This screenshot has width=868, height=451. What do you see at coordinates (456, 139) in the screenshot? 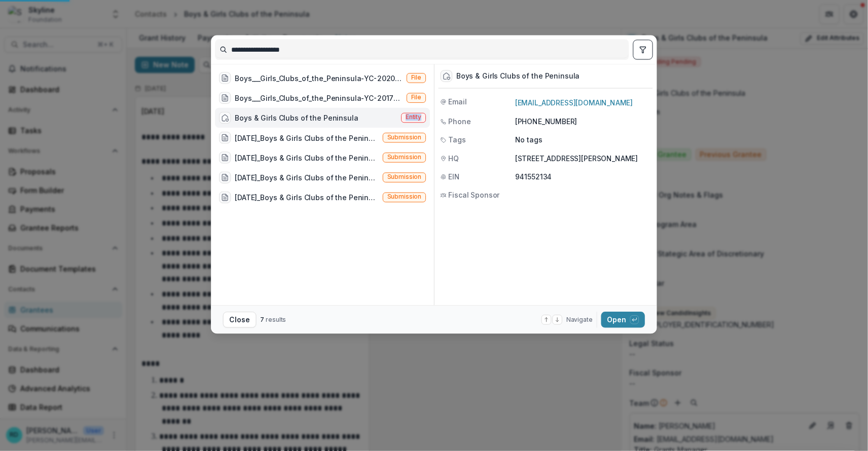
I see `span: Tags` at bounding box center [456, 139].